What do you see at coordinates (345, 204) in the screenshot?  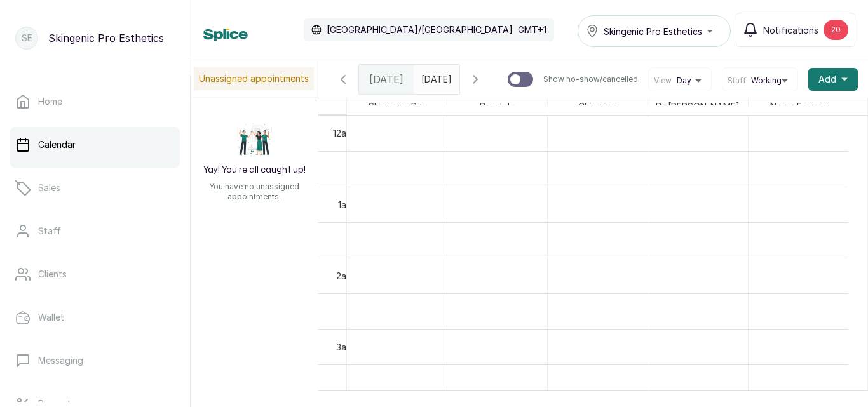 I see `div: 1am` at bounding box center [345, 204].